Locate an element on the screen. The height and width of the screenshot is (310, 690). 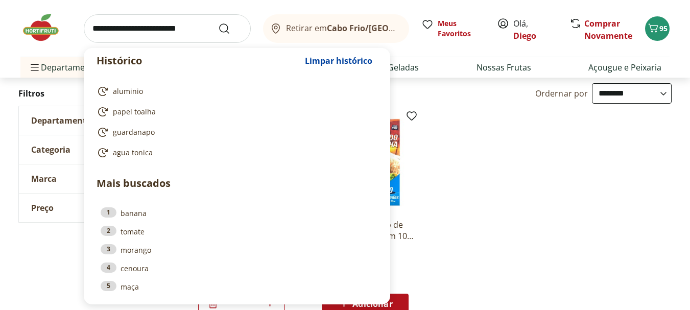
a: 4cenoura is located at coordinates (237, 268).